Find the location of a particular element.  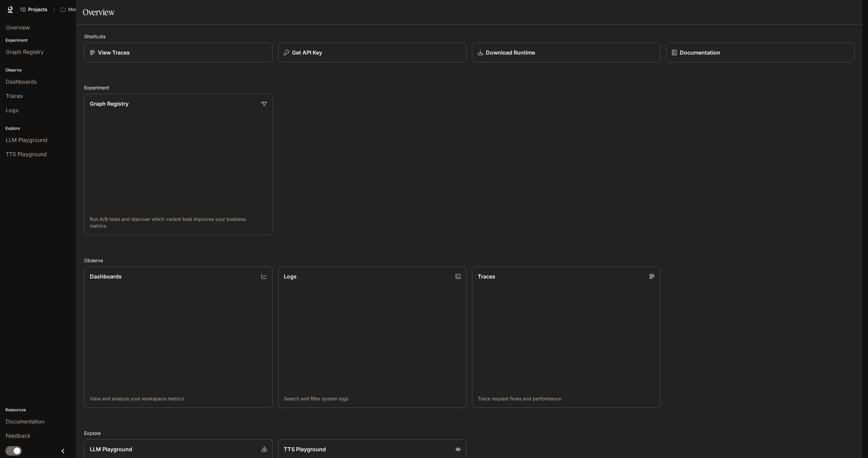

a: View Traces is located at coordinates (178, 53).